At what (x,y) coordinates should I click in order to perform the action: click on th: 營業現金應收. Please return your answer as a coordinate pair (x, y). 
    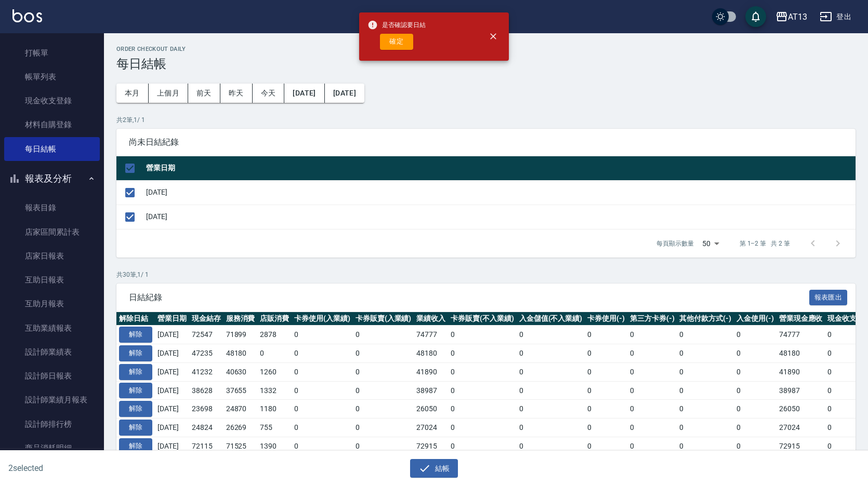
    Looking at the image, I should click on (801, 319).